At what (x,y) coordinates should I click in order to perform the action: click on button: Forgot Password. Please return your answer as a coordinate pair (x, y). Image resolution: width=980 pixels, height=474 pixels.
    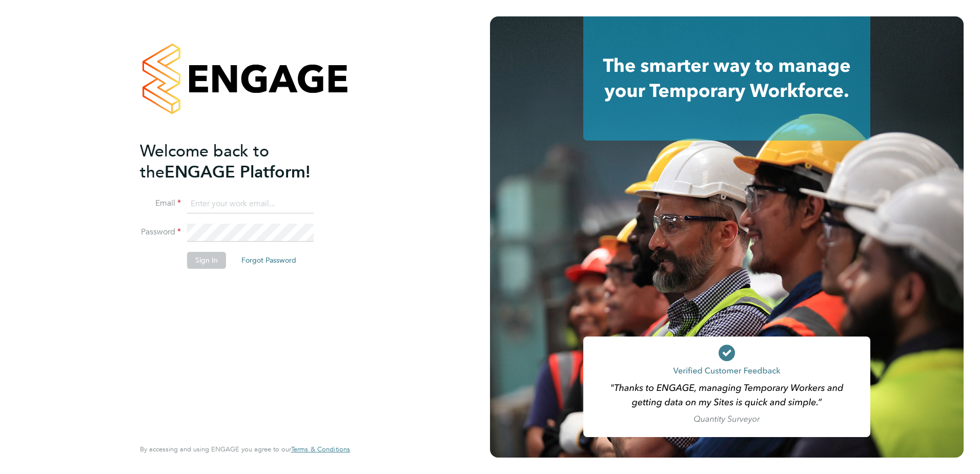
    Looking at the image, I should click on (269, 260).